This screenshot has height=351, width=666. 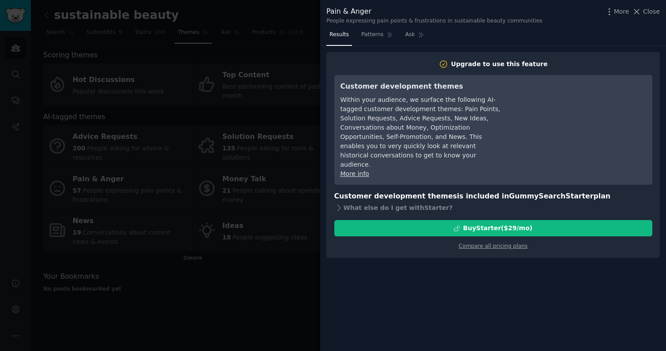 I want to click on span: More, so click(x=621, y=11).